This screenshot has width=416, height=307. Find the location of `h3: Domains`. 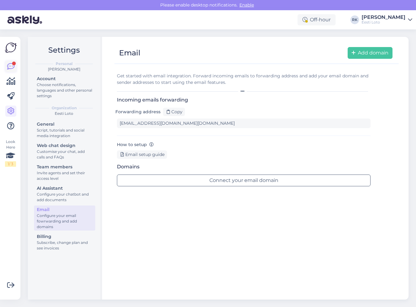

h3: Domains is located at coordinates (244, 166).